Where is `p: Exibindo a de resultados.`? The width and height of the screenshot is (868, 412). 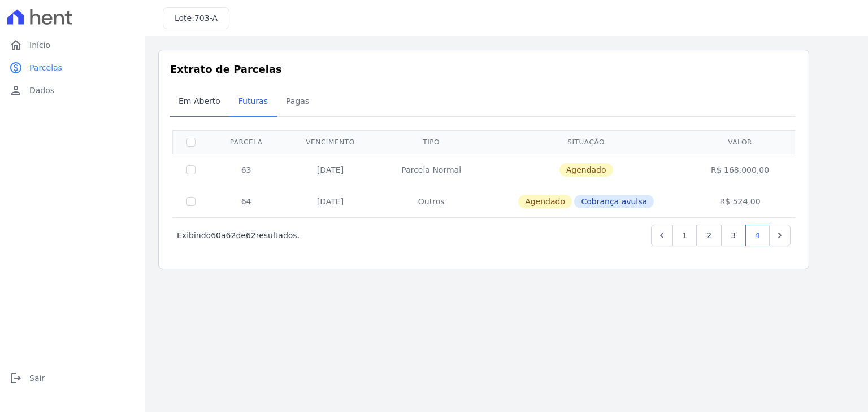
p: Exibindo a de resultados. is located at coordinates (238, 235).